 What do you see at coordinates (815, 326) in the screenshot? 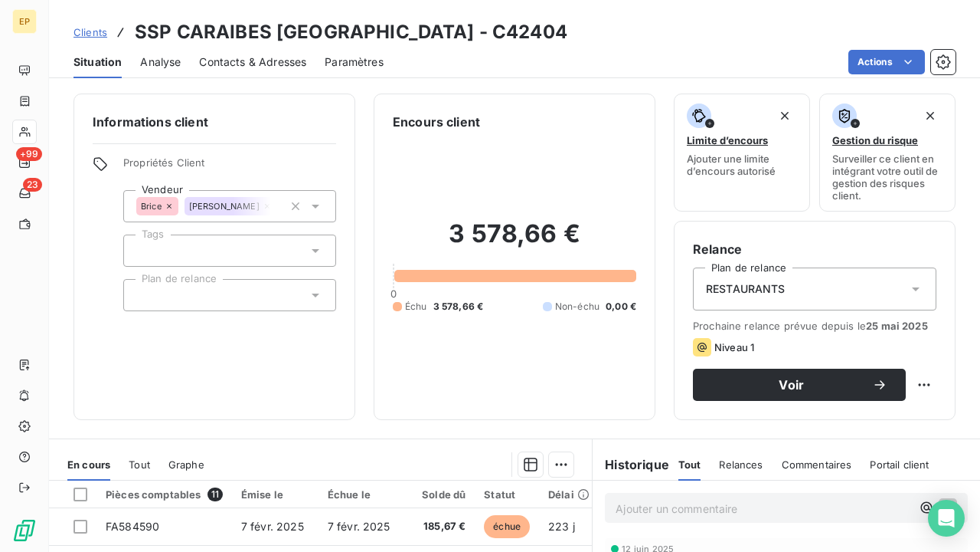
I see `span: Prochaine relance prévue depuis le` at bounding box center [815, 326].